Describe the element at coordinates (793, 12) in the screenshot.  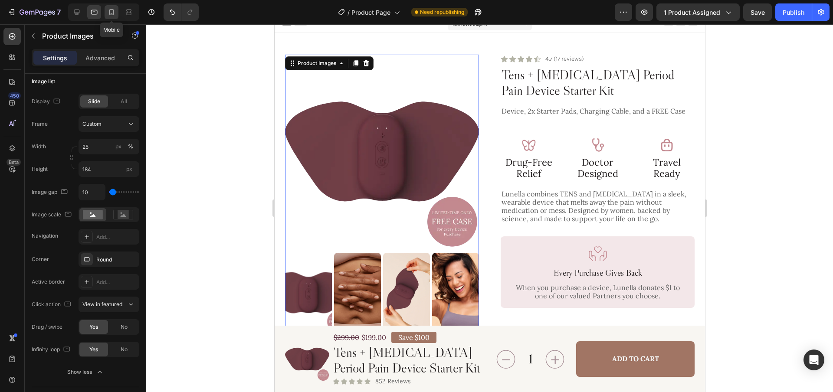
I see `button: Publish` at that location.